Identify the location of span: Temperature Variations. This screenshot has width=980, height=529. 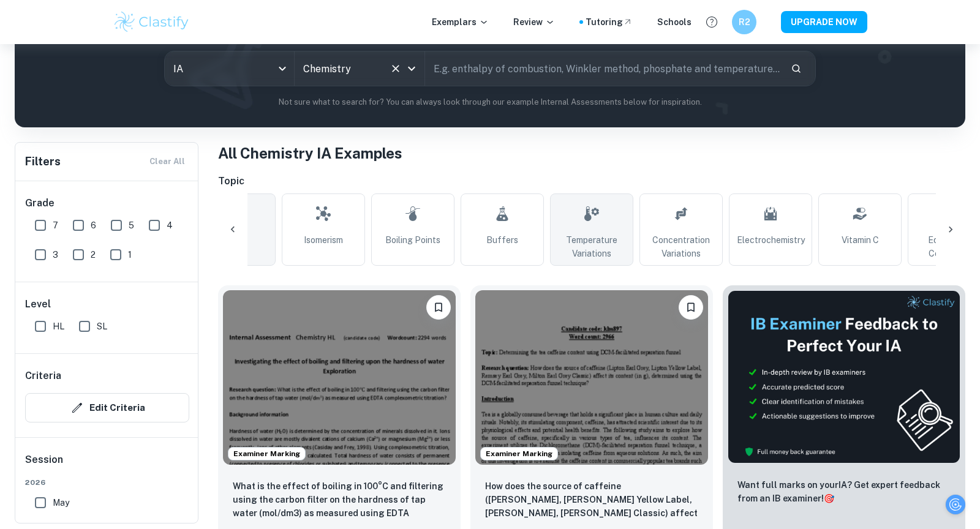
(591, 247).